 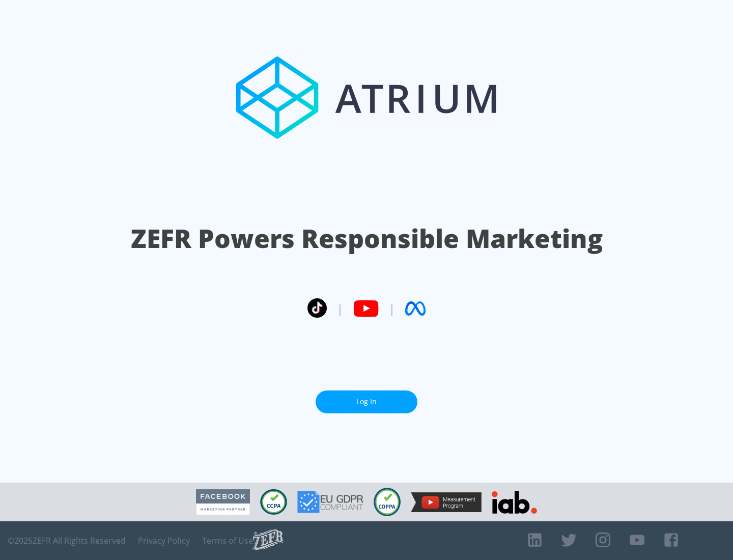 What do you see at coordinates (330, 502) in the screenshot?
I see `img: GDPR Compliant` at bounding box center [330, 502].